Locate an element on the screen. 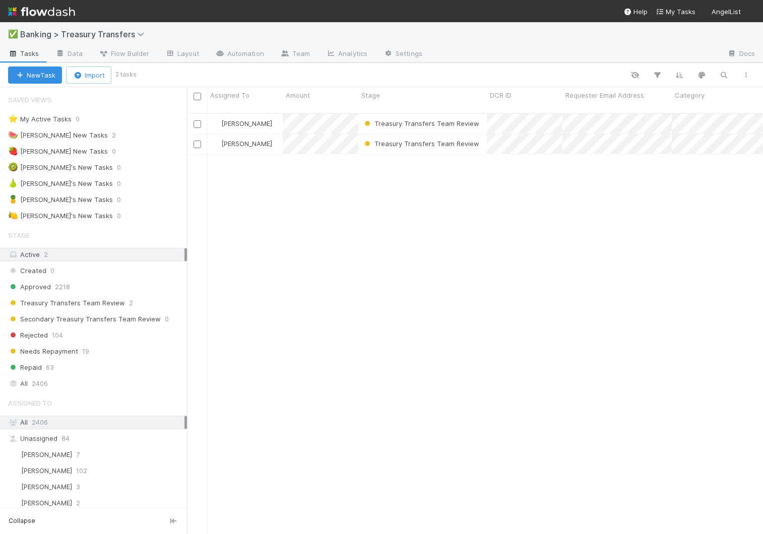  span: 63 is located at coordinates (50, 367).